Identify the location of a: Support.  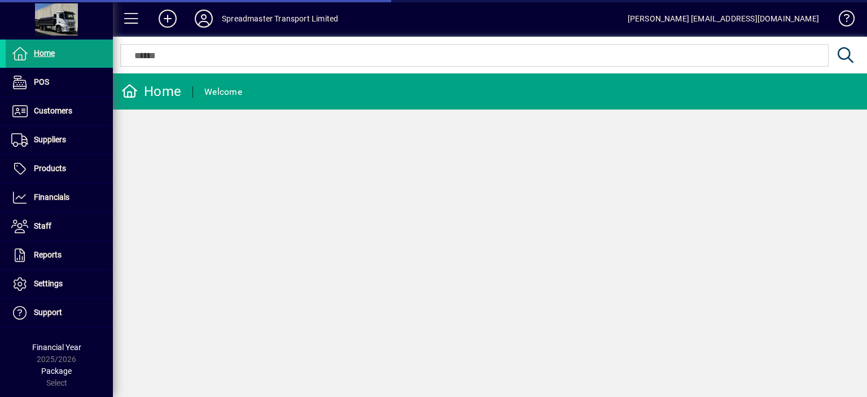
(59, 313).